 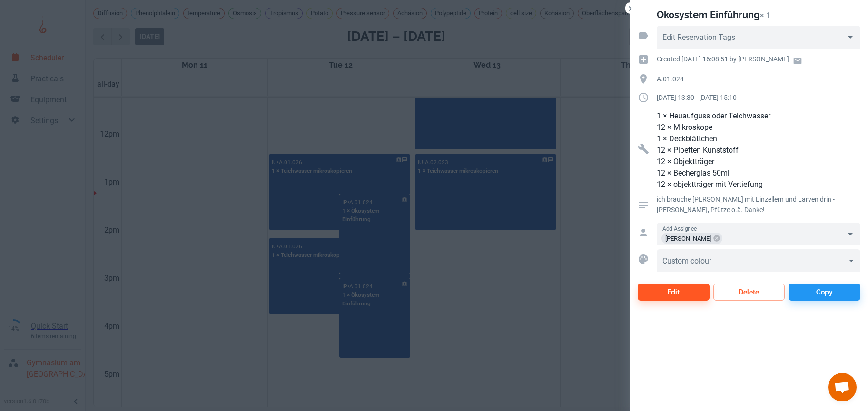 What do you see at coordinates (842, 387) in the screenshot?
I see `a: Chat öffnen` at bounding box center [842, 387].